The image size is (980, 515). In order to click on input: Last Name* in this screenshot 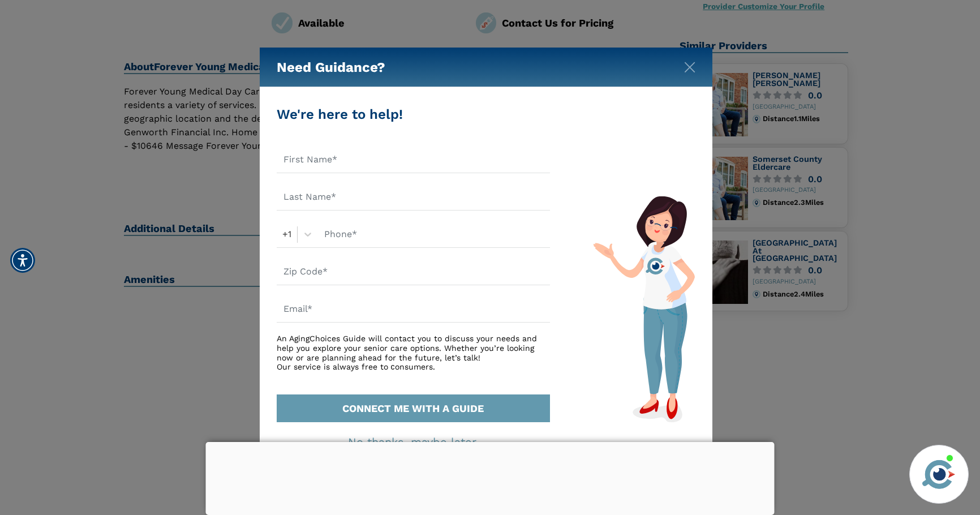, I will do `click(413, 198)`.